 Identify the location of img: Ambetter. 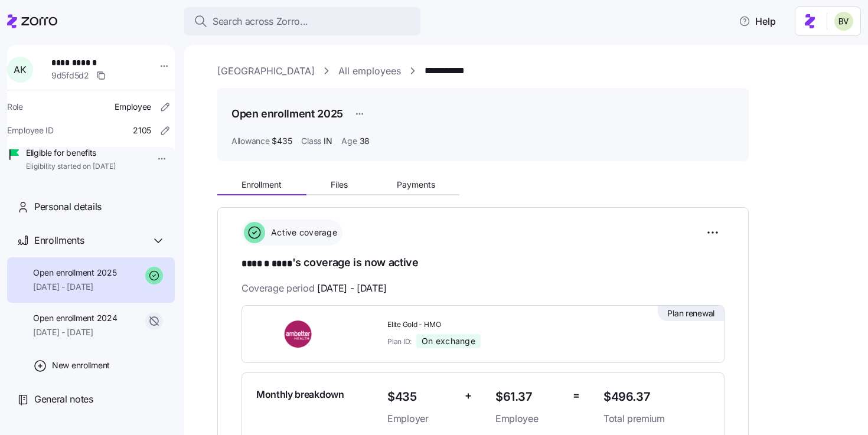
(299, 334).